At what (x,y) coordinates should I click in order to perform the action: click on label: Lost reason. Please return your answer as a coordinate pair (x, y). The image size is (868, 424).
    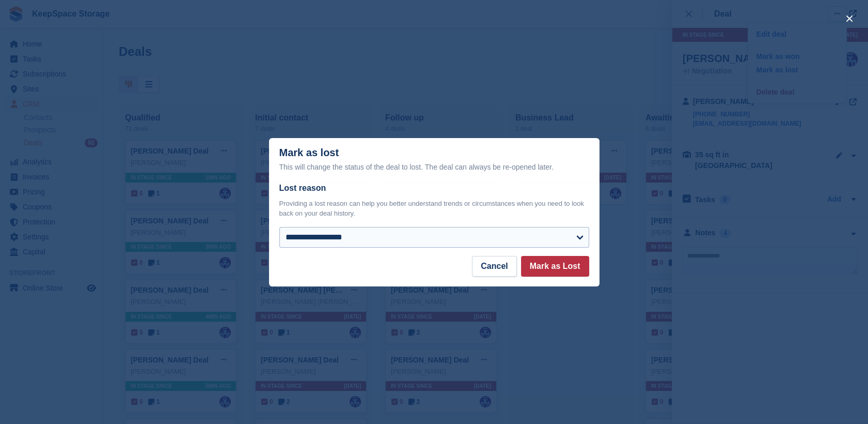
    Looking at the image, I should click on (435, 188).